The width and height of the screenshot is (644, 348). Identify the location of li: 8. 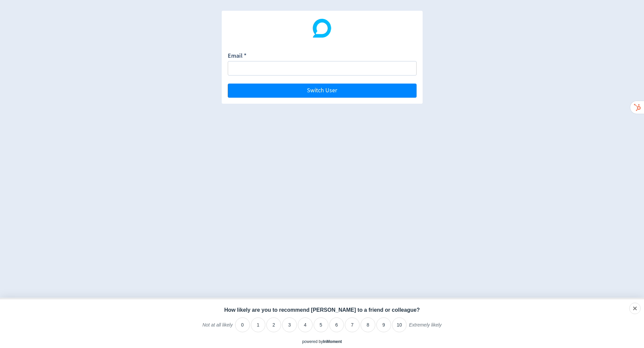
(368, 325).